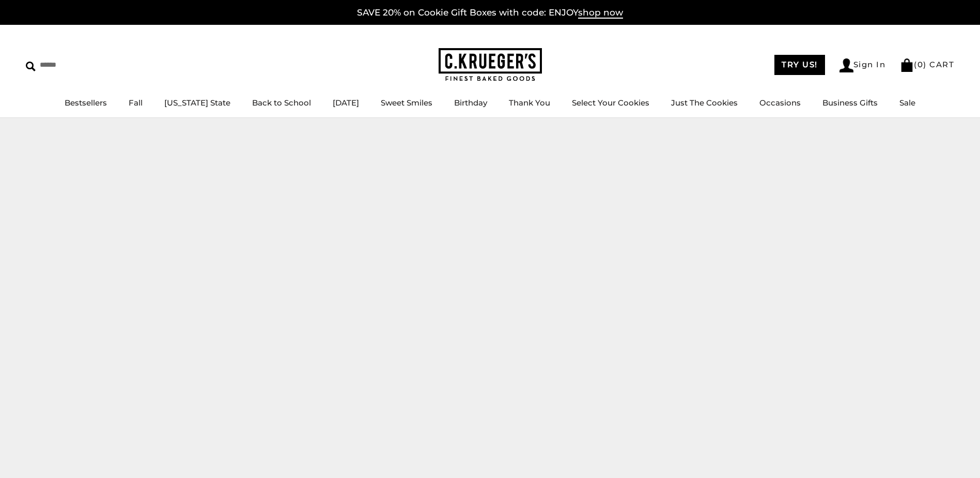 This screenshot has width=980, height=478. I want to click on a: Sale, so click(907, 102).